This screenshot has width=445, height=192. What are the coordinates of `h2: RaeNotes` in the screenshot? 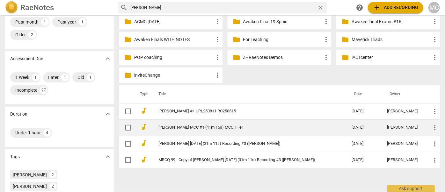 It's located at (37, 8).